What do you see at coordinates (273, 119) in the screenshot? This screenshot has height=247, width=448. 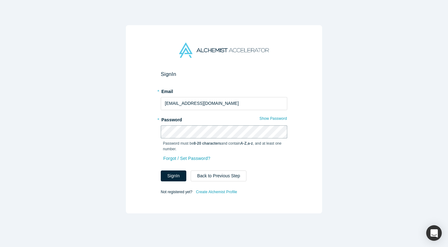 I see `button: Show Password` at bounding box center [273, 119].